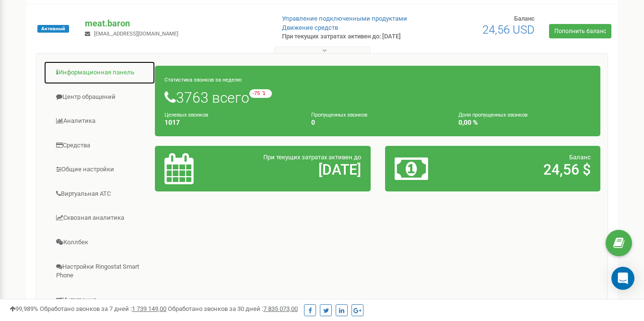  I want to click on a: Управление подключенными продуктами, so click(344, 18).